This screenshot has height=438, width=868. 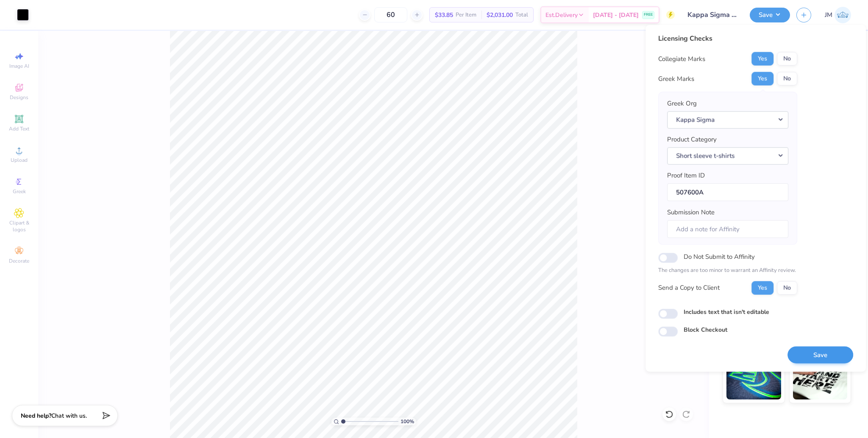 What do you see at coordinates (19, 97) in the screenshot?
I see `span: Designs` at bounding box center [19, 97].